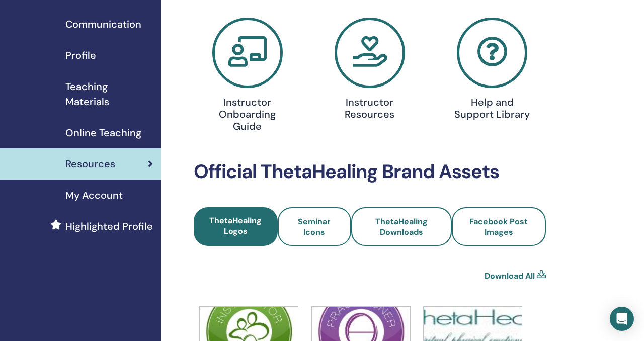 This screenshot has height=341, width=644. Describe the element at coordinates (510, 276) in the screenshot. I see `a: Download All` at that location.